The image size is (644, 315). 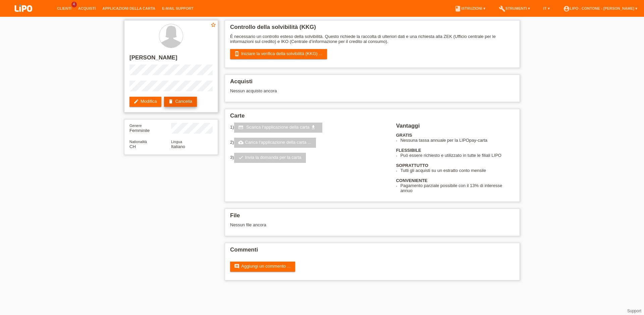 I want to click on i: credit_card, so click(x=241, y=127).